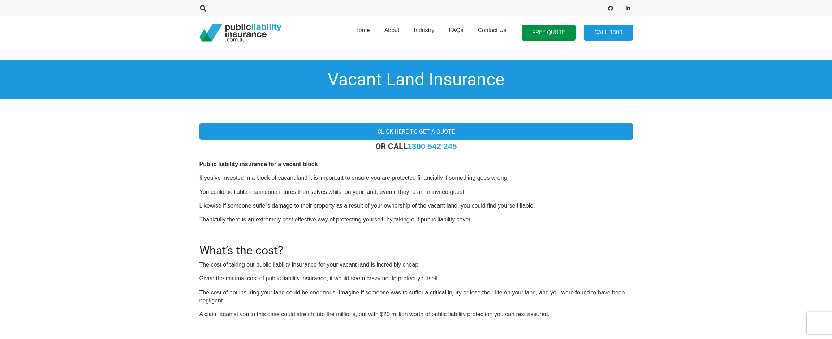 Image resolution: width=832 pixels, height=339 pixels. What do you see at coordinates (424, 30) in the screenshot?
I see `span: Industry` at bounding box center [424, 30].